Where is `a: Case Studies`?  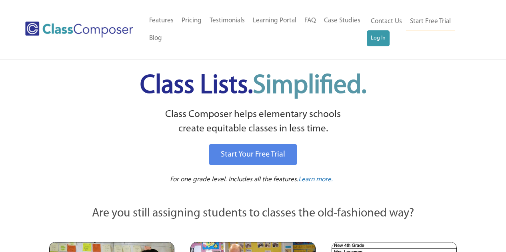
a: Case Studies is located at coordinates (342, 21).